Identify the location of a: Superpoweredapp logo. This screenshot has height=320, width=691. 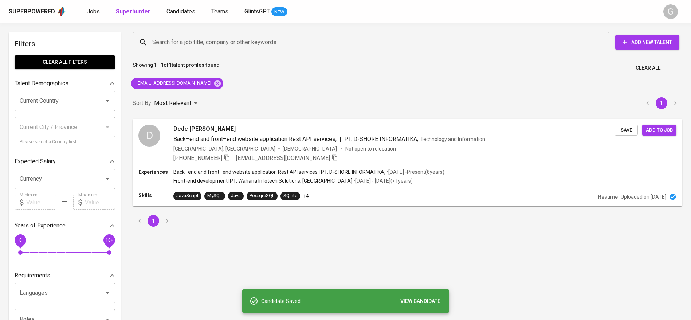
(38, 12).